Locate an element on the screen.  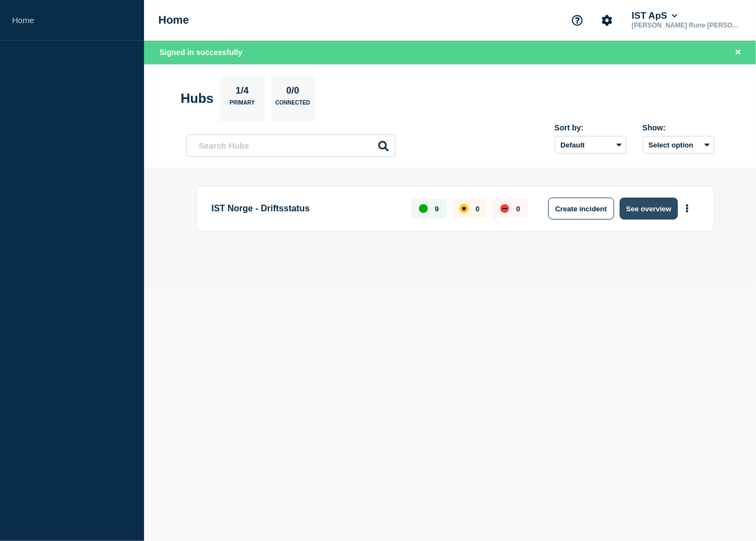
span: Signed in successfully is located at coordinates (201, 52).